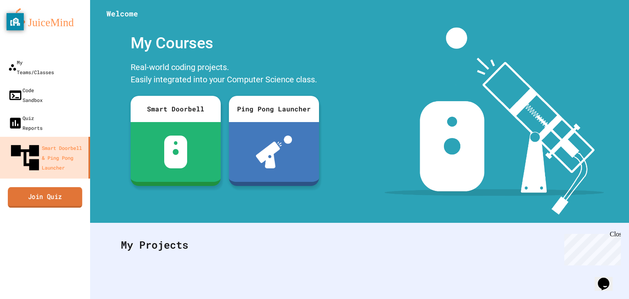  Describe the element at coordinates (15, 22) in the screenshot. I see `button: privacy banner` at that location.